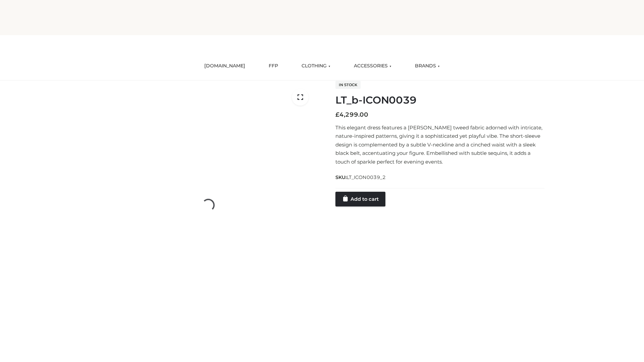 This screenshot has height=362, width=644. I want to click on a: BRANDS, so click(427, 66).